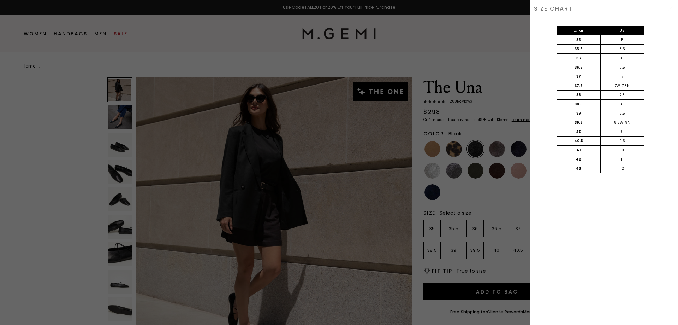 The image size is (678, 325). I want to click on div: 11, so click(622, 159).